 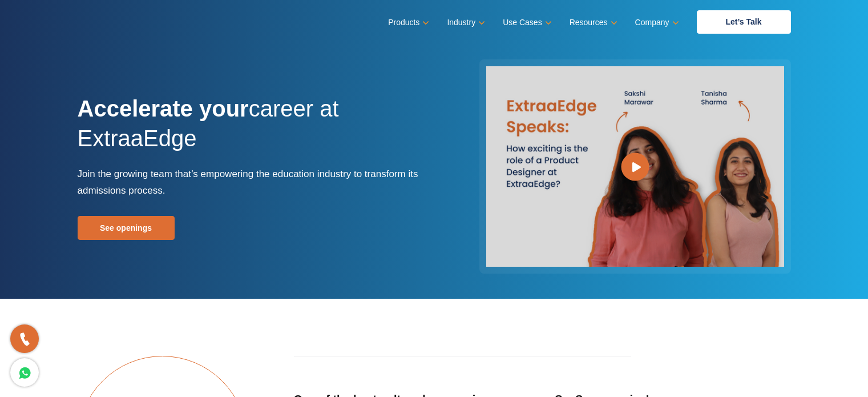 What do you see at coordinates (252, 182) in the screenshot?
I see `p: Join the growing team that’s empowering the education industry to transform its admissions process.` at bounding box center [252, 182].